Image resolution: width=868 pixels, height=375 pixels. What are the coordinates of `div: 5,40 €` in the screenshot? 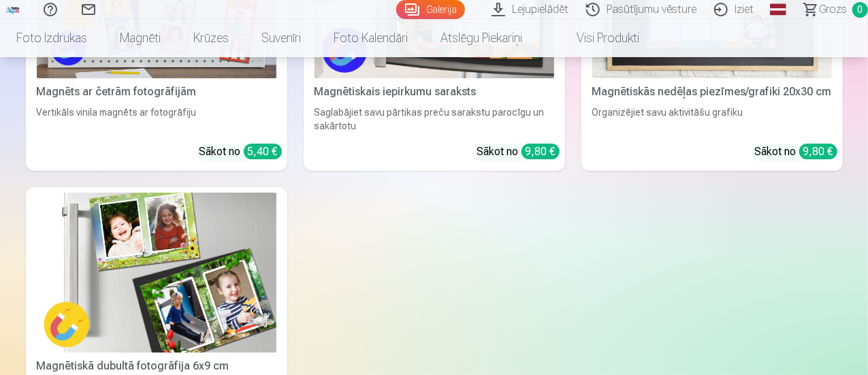 It's located at (263, 151).